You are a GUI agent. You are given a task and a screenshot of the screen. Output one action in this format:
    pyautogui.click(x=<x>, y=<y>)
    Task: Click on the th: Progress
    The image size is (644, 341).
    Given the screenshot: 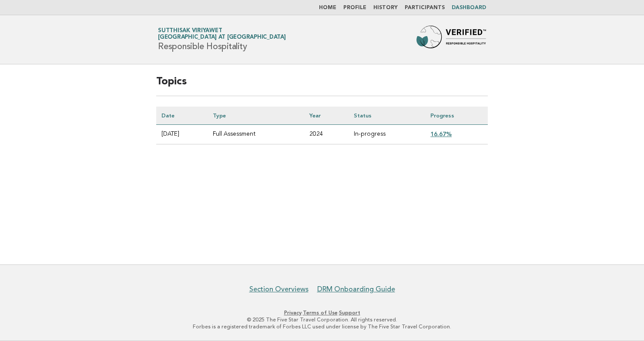 What is the action you would take?
    pyautogui.click(x=457, y=116)
    